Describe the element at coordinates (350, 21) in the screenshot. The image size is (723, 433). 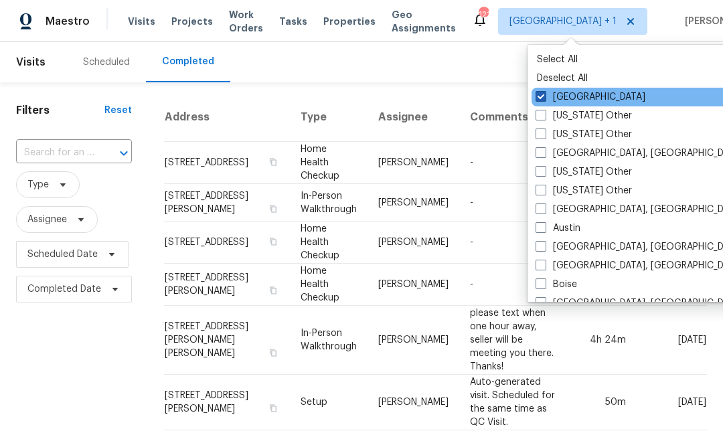
I see `span: Properties` at that location.